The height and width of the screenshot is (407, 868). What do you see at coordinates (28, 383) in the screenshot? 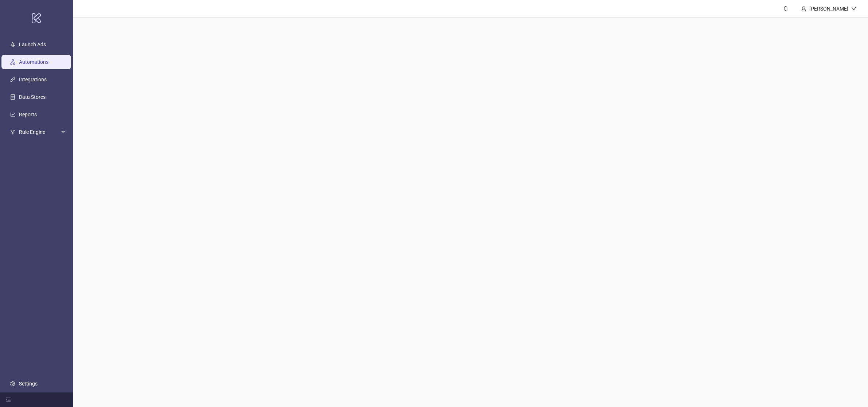
I see `a: Settings` at bounding box center [28, 383].